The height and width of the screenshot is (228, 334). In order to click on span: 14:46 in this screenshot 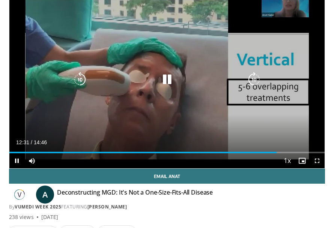, I will do `click(40, 142)`.